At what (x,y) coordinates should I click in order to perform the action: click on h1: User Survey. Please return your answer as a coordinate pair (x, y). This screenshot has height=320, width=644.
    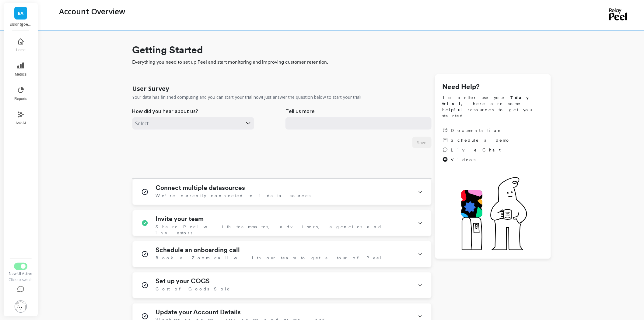
    Looking at the image, I should click on (151, 88).